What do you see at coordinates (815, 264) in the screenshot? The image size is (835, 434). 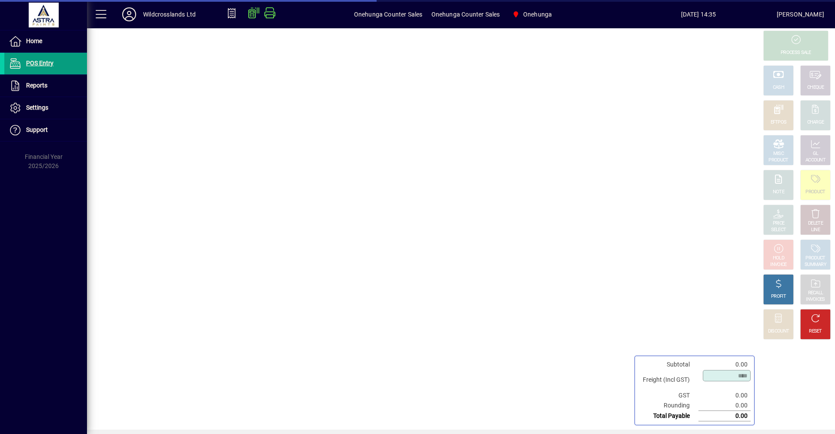 I see `div: SUMMARY` at bounding box center [815, 264].